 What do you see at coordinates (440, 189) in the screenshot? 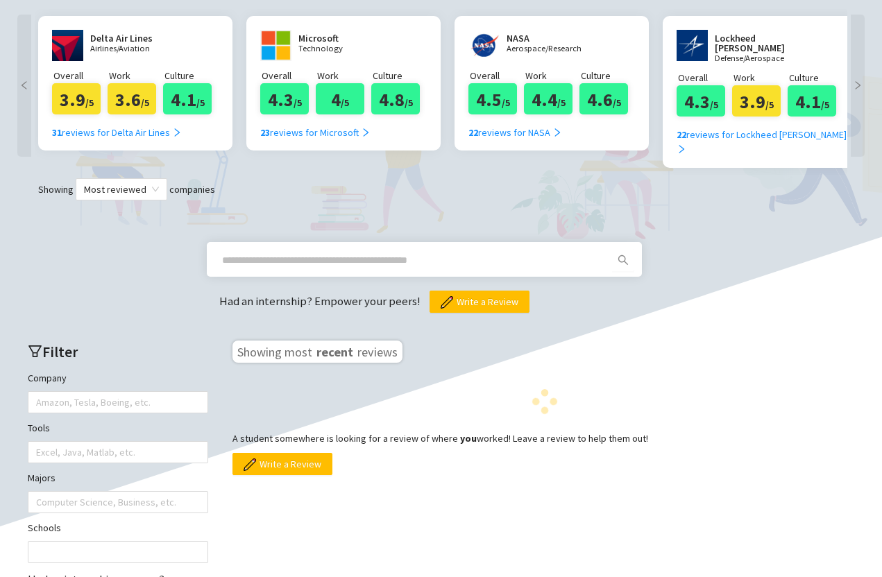
I see `div: Showing companies` at bounding box center [440, 189].